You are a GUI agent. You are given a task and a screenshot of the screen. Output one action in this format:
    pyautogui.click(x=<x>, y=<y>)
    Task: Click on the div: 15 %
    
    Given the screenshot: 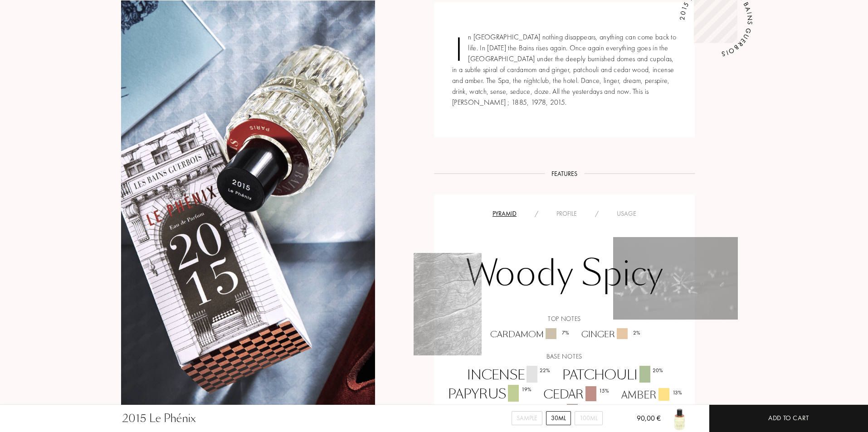 What is the action you would take?
    pyautogui.click(x=604, y=391)
    